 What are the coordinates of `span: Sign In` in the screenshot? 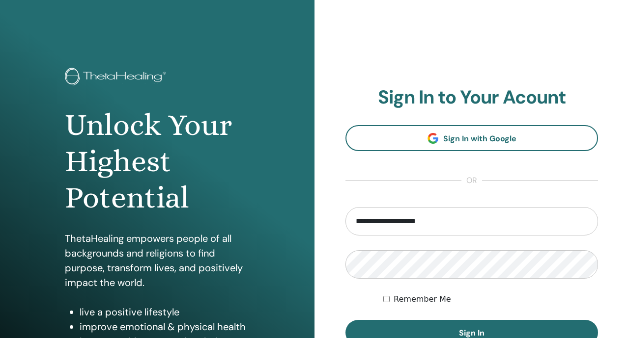 It's located at (472, 333).